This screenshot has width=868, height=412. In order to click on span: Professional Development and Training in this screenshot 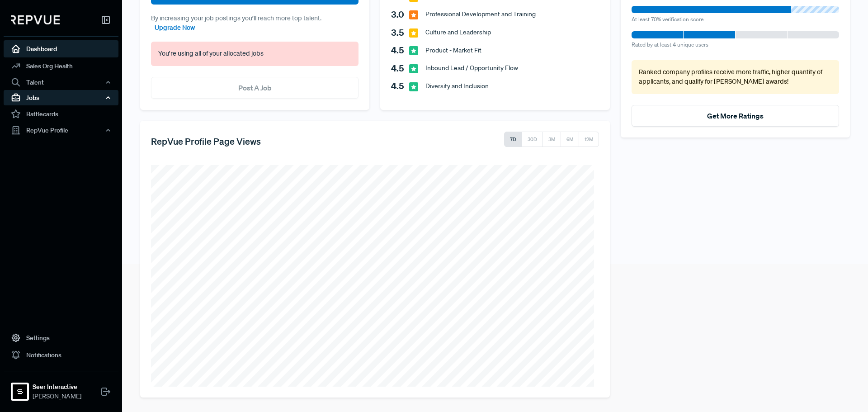, I will do `click(481, 14)`.